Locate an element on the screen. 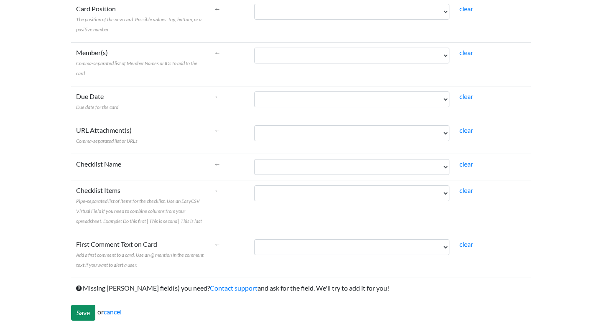 Image resolution: width=602 pixels, height=329 pixels. label: URL Attachment(s) is located at coordinates (107, 135).